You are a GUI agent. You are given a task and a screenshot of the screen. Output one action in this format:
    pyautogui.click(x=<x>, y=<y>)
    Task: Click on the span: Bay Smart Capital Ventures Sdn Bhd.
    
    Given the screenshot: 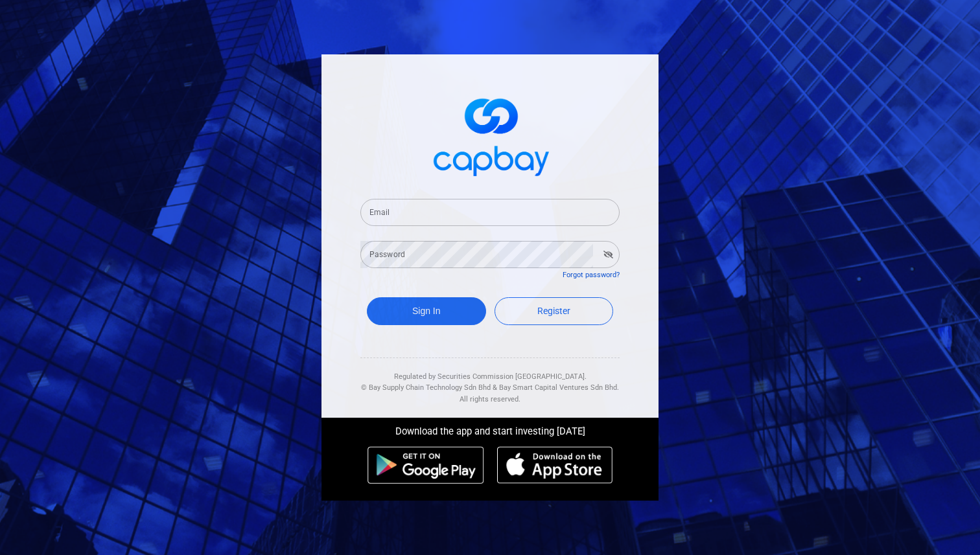 What is the action you would take?
    pyautogui.click(x=559, y=387)
    